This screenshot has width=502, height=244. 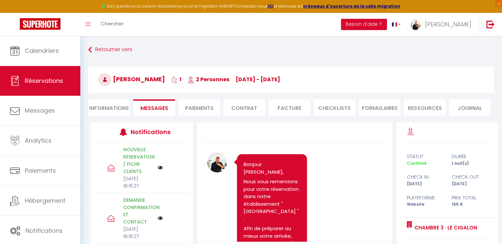 What do you see at coordinates (470, 107) in the screenshot?
I see `li: Journal` at bounding box center [470, 107].